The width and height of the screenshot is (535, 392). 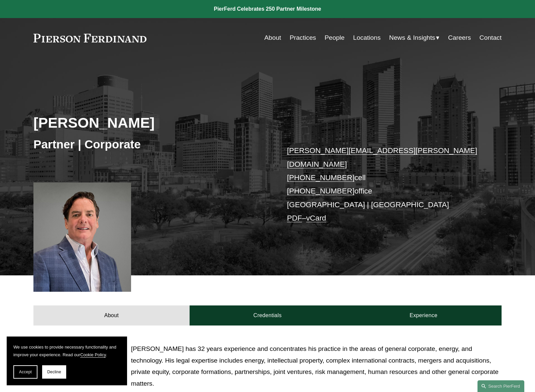 What do you see at coordinates (423, 316) in the screenshot?
I see `a: Experience` at bounding box center [423, 316].